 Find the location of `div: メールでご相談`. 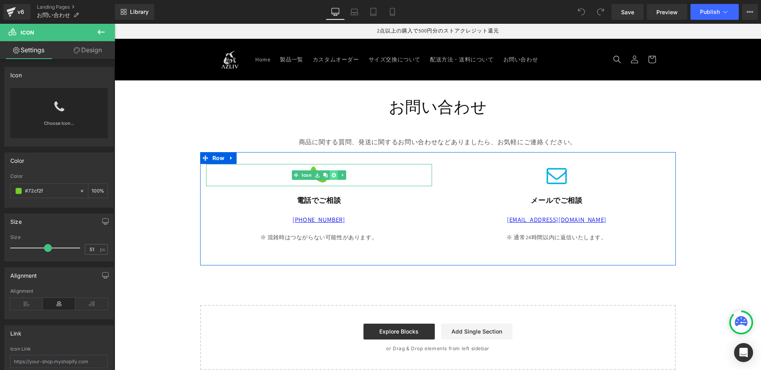

div: メールでご相談 is located at coordinates (443, 177).